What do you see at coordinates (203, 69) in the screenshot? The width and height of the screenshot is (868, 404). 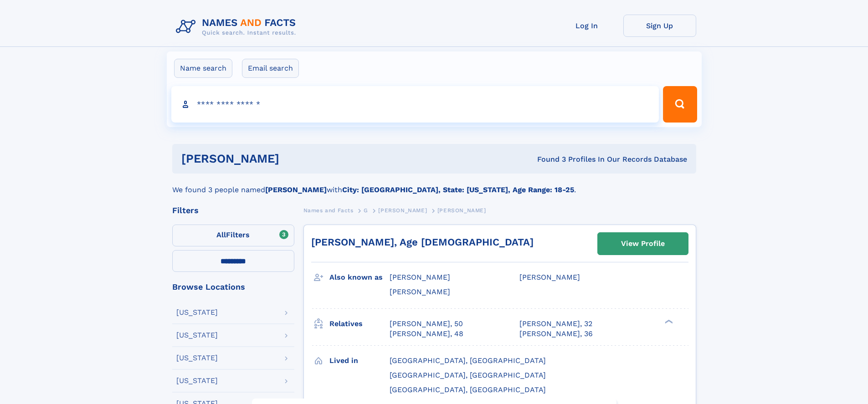 I see `label: Name search` at bounding box center [203, 69].